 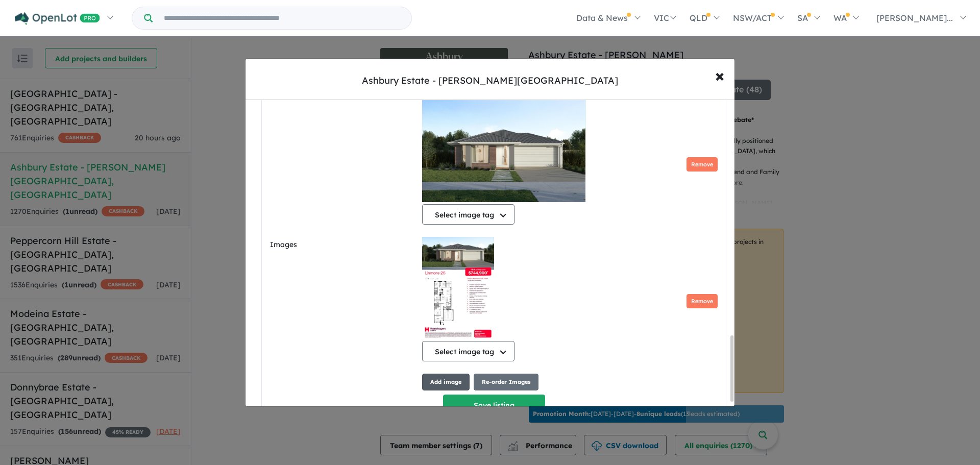 I want to click on button: Save listing, so click(x=494, y=405).